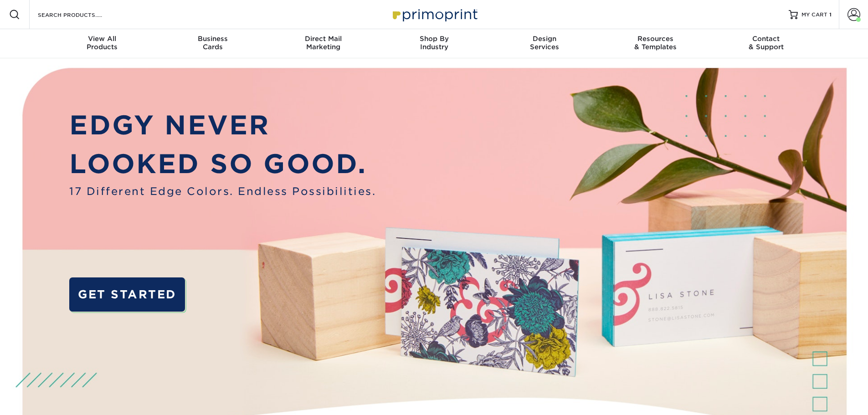 This screenshot has height=415, width=868. Describe the element at coordinates (766, 39) in the screenshot. I see `span: Contact` at that location.